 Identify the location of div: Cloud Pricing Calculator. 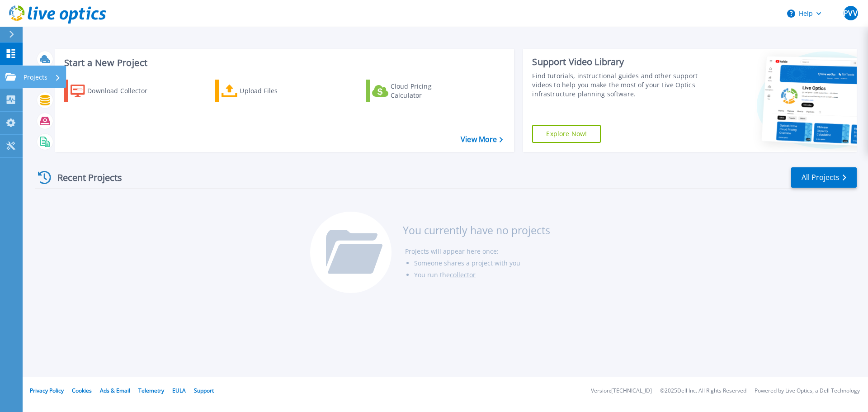
(427, 91).